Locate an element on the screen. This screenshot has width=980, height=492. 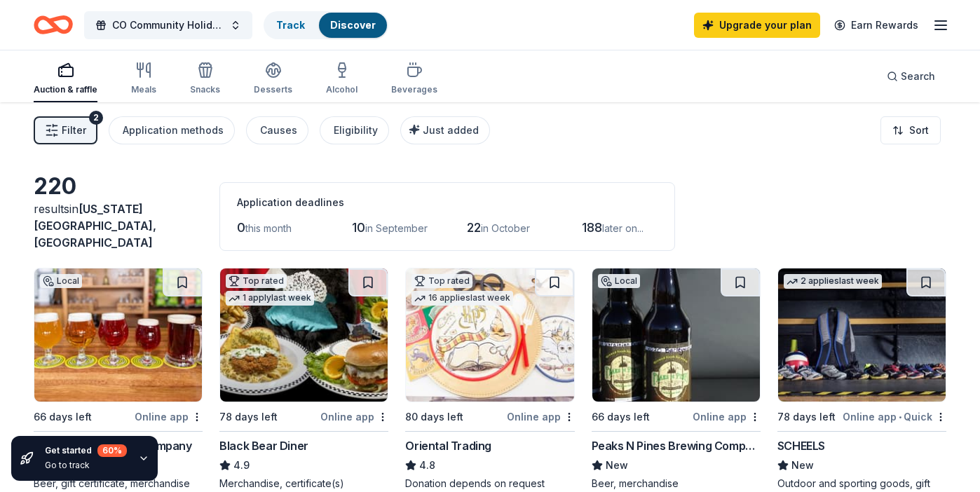
button: Causes is located at coordinates (277, 131).